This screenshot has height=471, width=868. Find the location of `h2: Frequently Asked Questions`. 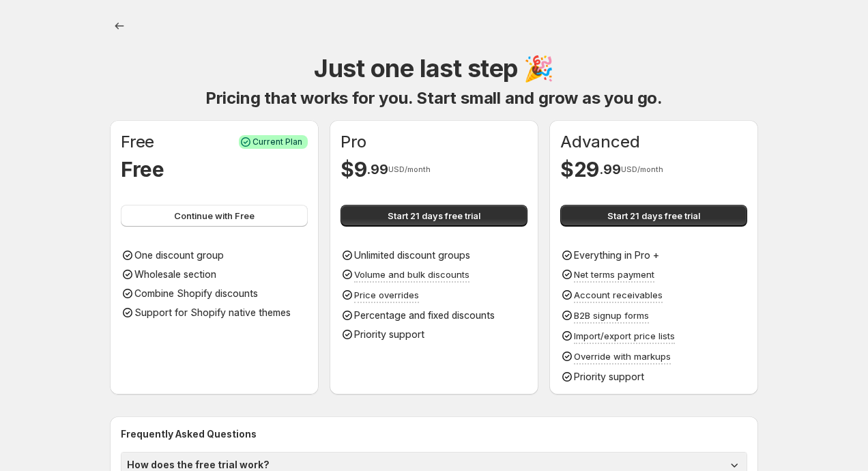

h2: Frequently Asked Questions is located at coordinates (434, 434).